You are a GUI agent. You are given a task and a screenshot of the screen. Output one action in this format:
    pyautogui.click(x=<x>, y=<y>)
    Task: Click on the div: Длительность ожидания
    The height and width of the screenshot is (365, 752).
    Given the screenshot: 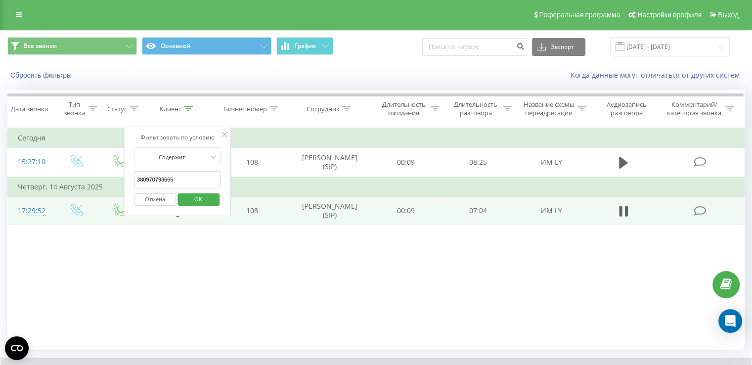 What is the action you would take?
    pyautogui.click(x=404, y=109)
    